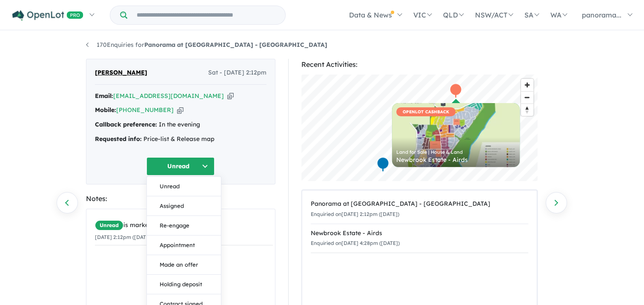 The image size is (644, 305). What do you see at coordinates (527, 97) in the screenshot?
I see `button: Zoom out` at bounding box center [527, 97].